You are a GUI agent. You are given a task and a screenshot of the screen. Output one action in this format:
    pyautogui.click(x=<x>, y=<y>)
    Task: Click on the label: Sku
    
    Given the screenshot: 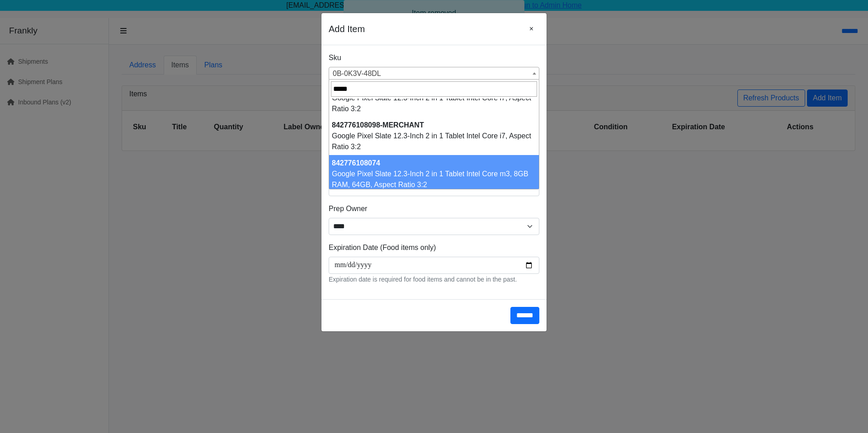 What is the action you would take?
    pyautogui.click(x=335, y=58)
    